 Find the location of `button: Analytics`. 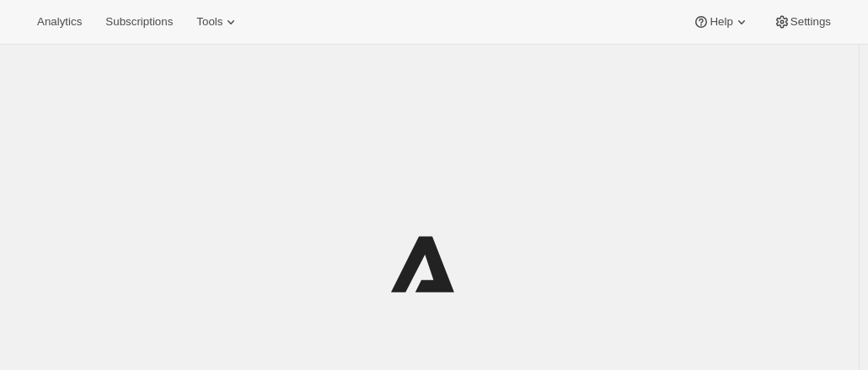

button: Analytics is located at coordinates (59, 22).